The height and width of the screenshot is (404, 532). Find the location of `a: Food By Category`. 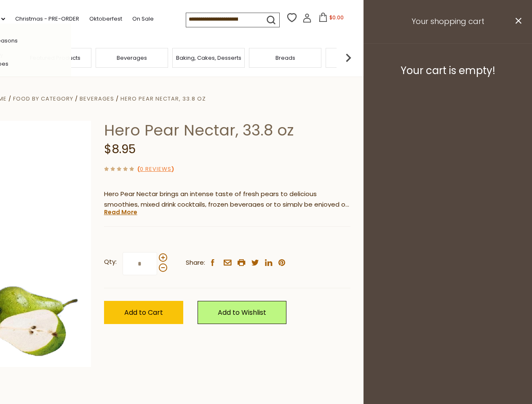

a: Food By Category is located at coordinates (43, 98).